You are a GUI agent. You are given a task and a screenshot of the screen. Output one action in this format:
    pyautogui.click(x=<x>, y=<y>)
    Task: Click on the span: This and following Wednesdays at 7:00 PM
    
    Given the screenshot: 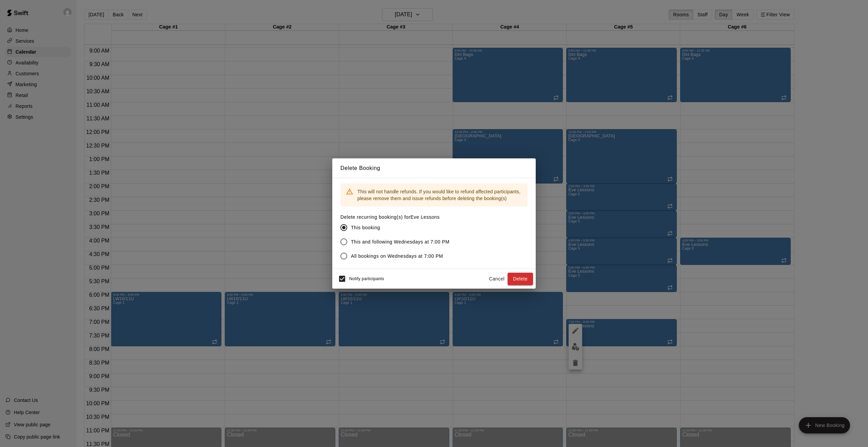 What is the action you would take?
    pyautogui.click(x=400, y=242)
    